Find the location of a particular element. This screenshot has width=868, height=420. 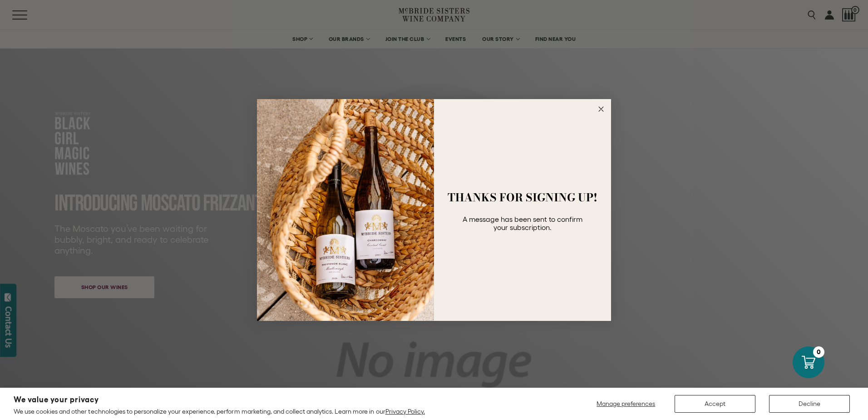

img: 42653730-7e35-4af7-a99d-12bf478283cf.jpeg is located at coordinates (346, 210).